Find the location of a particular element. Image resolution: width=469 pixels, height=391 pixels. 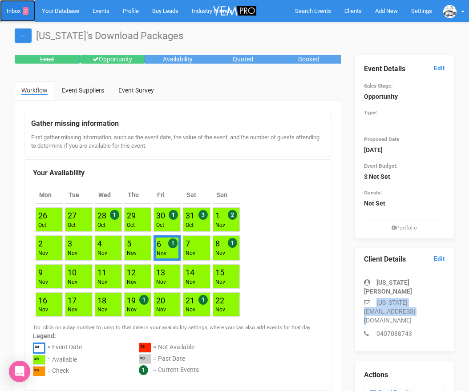

small: Proposed Date is located at coordinates (381, 139).